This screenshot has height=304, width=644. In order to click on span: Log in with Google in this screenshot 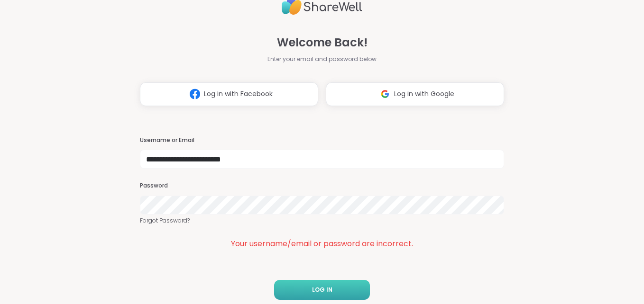, I will do `click(423, 93)`.